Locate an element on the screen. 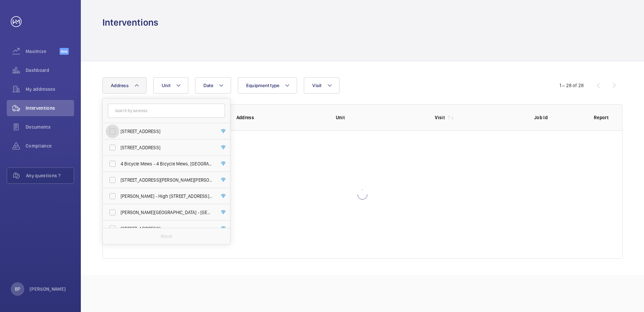 This screenshot has height=312, width=644. p: BP is located at coordinates (17, 288).